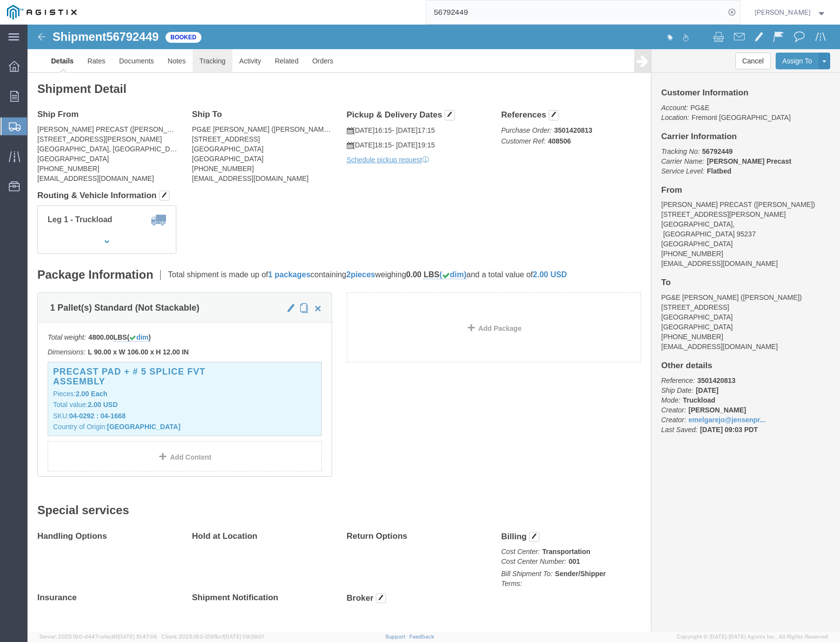 This screenshot has width=840, height=642. What do you see at coordinates (98, 637) in the screenshot?
I see `span: Server: 2025.19.0-d447cefac8f` at bounding box center [98, 637].